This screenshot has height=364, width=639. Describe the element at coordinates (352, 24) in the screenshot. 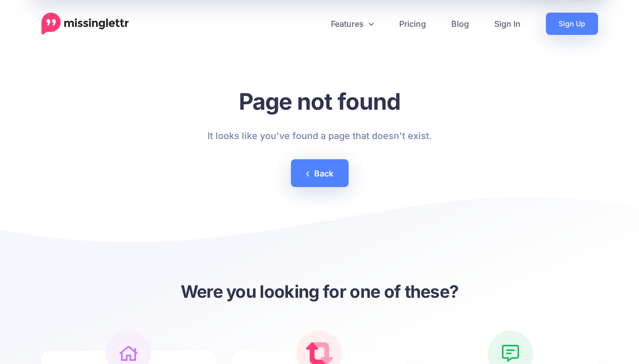

I see `a: Features` at that location.